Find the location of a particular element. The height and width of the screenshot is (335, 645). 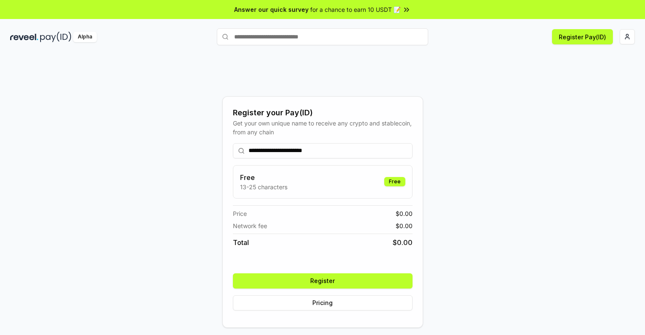

p: 13-25 characters is located at coordinates (264, 187).